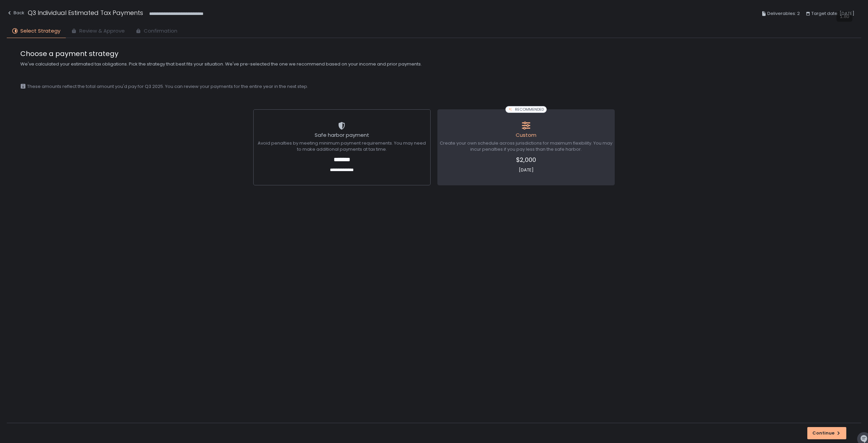  What do you see at coordinates (342, 135) in the screenshot?
I see `span: Safe harbor payment` at bounding box center [342, 135].